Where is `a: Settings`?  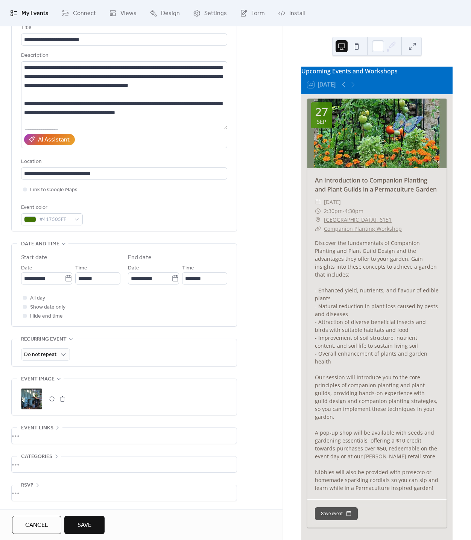
a: Settings is located at coordinates (210, 13).